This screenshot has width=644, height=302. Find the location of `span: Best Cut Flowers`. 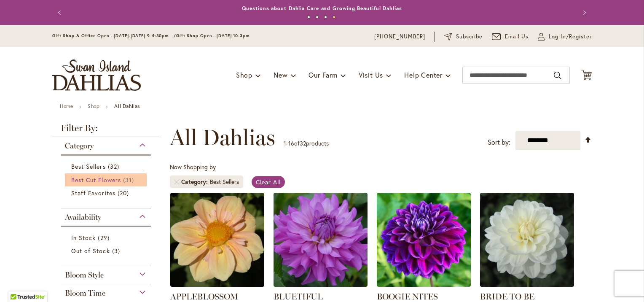

span: Best Cut Flowers is located at coordinates (96, 180).